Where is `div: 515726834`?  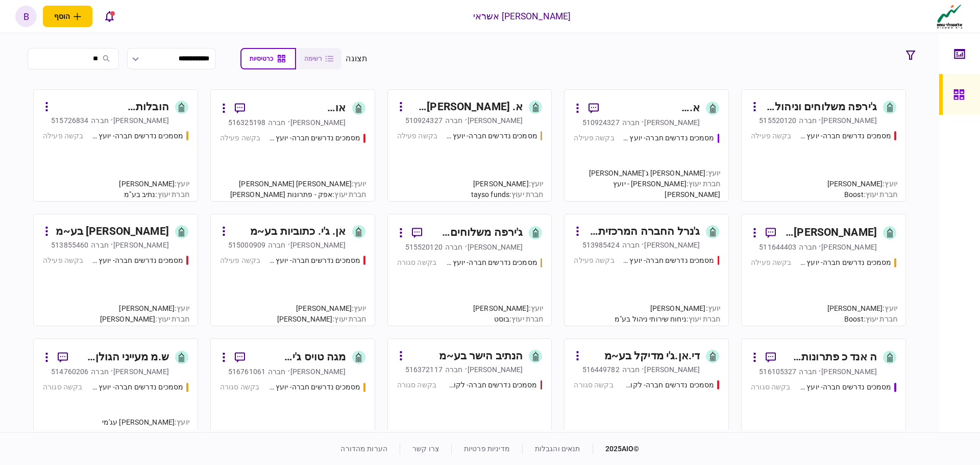 div: 515726834 is located at coordinates (69, 120).